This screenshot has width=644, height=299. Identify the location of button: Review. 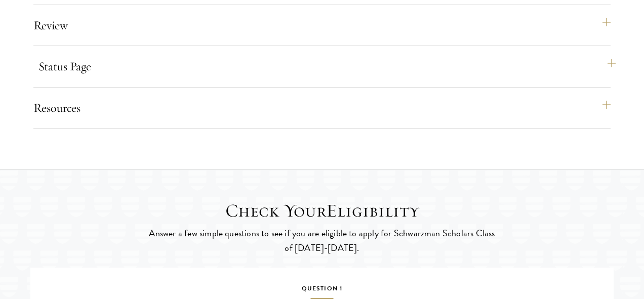
(322, 25).